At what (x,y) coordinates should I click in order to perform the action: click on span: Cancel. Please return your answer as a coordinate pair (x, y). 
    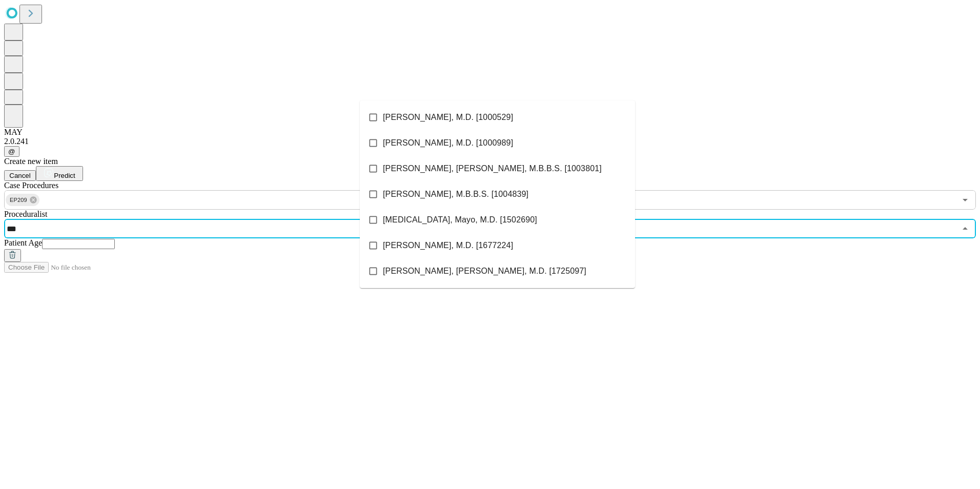
    Looking at the image, I should click on (20, 175).